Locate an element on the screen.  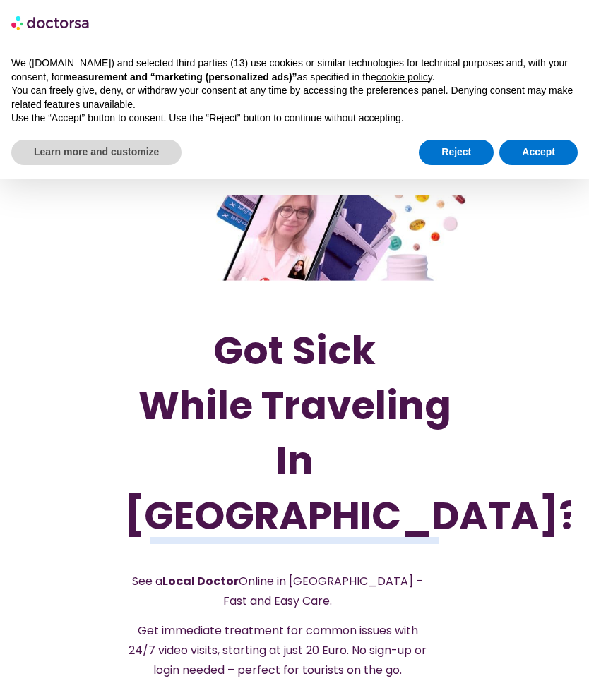
p: Use the “Accept” button to consent. Use the “Reject” button to continue without accepting. is located at coordinates (294, 119).